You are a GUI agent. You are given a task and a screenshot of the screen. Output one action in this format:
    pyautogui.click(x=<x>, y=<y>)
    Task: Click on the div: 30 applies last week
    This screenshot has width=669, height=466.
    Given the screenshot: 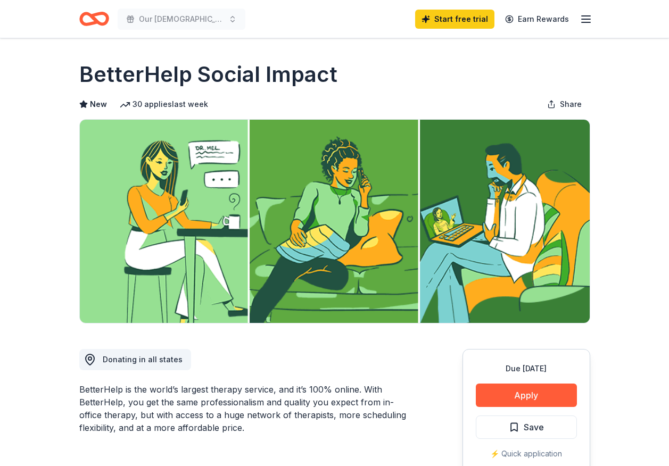 What is the action you would take?
    pyautogui.click(x=164, y=104)
    